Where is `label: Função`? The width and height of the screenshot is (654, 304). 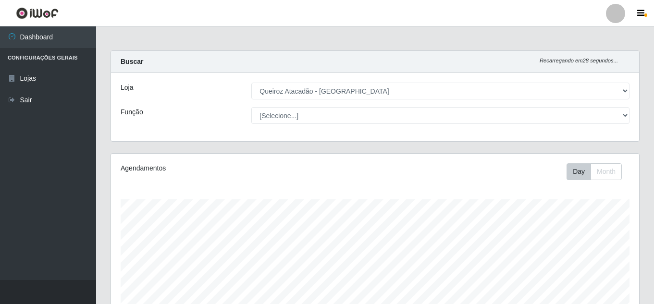 label: Função is located at coordinates (132, 112).